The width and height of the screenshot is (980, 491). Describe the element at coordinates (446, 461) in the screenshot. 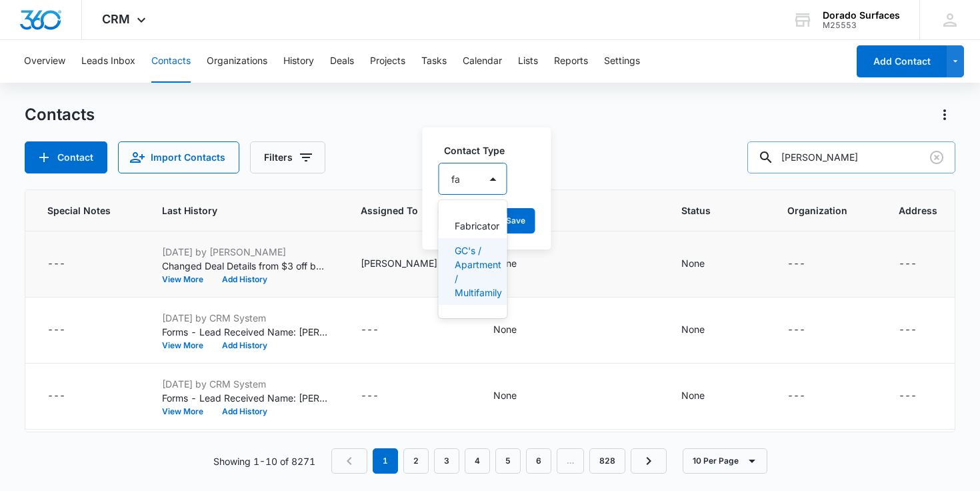

I see `a: Page 3` at that location.